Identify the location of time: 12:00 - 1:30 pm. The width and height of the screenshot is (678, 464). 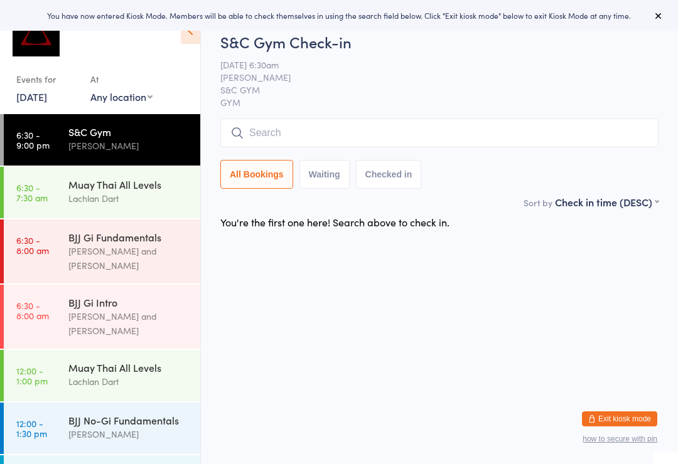
(31, 429).